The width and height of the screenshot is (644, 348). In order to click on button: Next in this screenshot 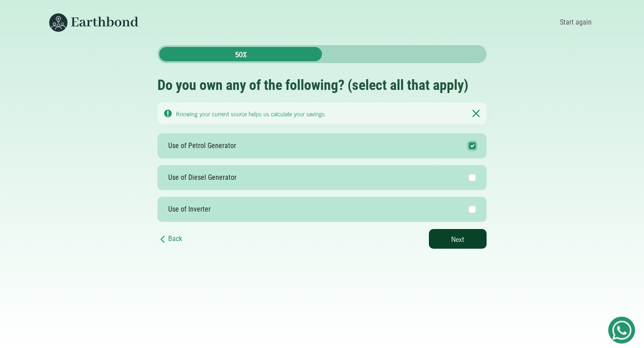, I will do `click(457, 239)`.